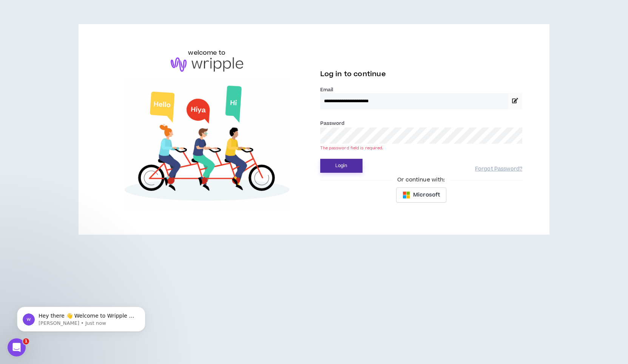 Image resolution: width=628 pixels, height=364 pixels. Describe the element at coordinates (498, 169) in the screenshot. I see `a: Forgot Password?` at that location.